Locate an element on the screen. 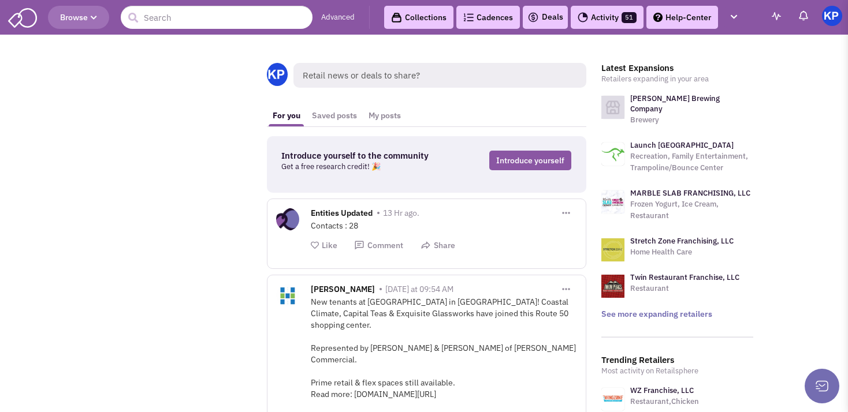 This screenshot has height=412, width=848. a: Collections is located at coordinates (419, 17).